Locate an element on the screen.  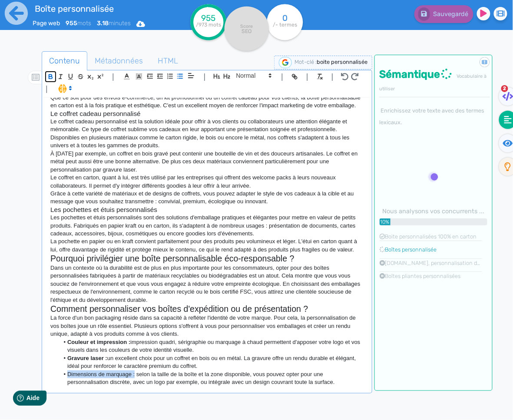
li: Dimensions de marquage : selon la taille de la boîte et la zone disponible, vous pouvez opter pou... is located at coordinates (212, 378).